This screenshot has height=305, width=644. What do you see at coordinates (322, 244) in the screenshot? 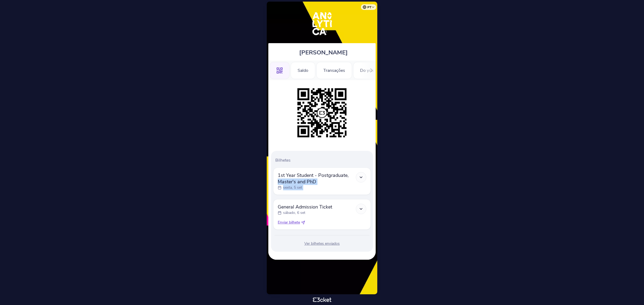
I see `div: Ver bilhetes enviados` at bounding box center [322, 244].